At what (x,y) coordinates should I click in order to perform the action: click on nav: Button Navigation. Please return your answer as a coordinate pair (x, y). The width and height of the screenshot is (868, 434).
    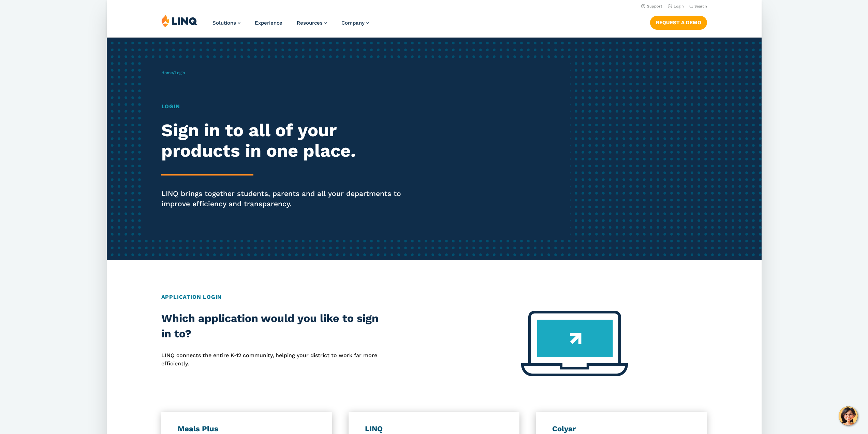
    Looking at the image, I should click on (678, 22).